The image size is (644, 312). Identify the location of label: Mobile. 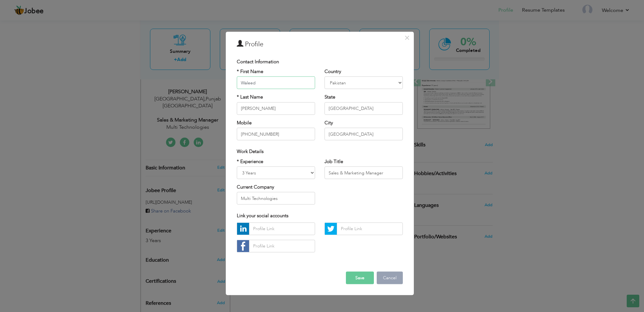
(244, 123).